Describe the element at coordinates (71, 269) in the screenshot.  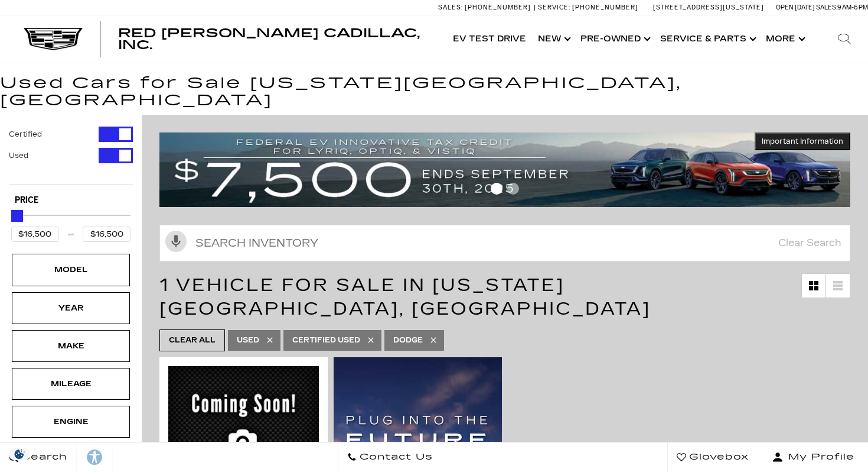
I see `div: Model` at that location.